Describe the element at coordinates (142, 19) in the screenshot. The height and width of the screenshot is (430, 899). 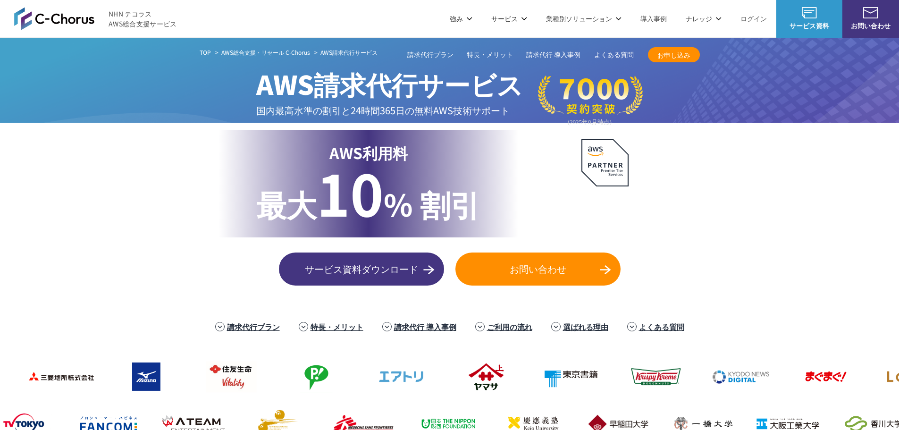
I see `span: NHN テコラス AWS総合支援サービス` at that location.